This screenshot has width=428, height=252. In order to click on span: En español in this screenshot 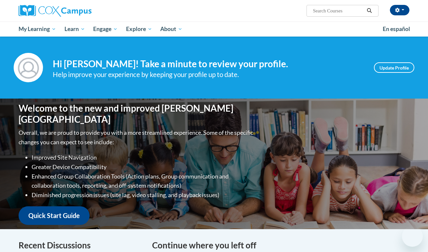, I will do `click(397, 29)`.